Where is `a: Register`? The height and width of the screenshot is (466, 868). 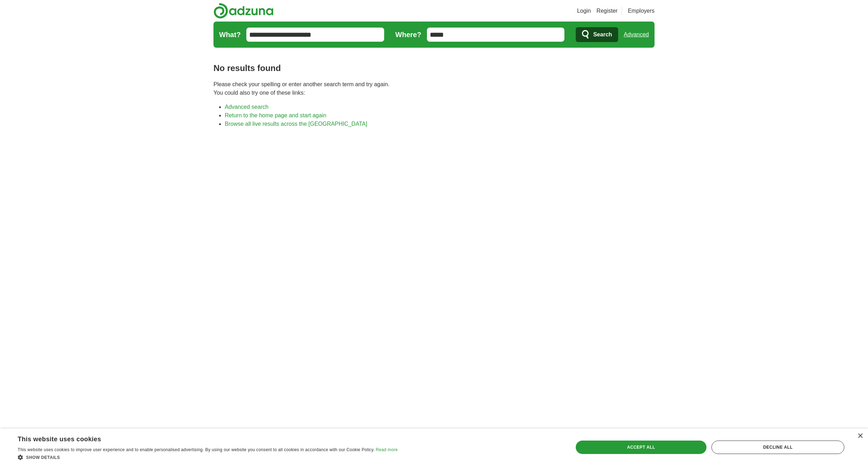 a: Register is located at coordinates (607, 11).